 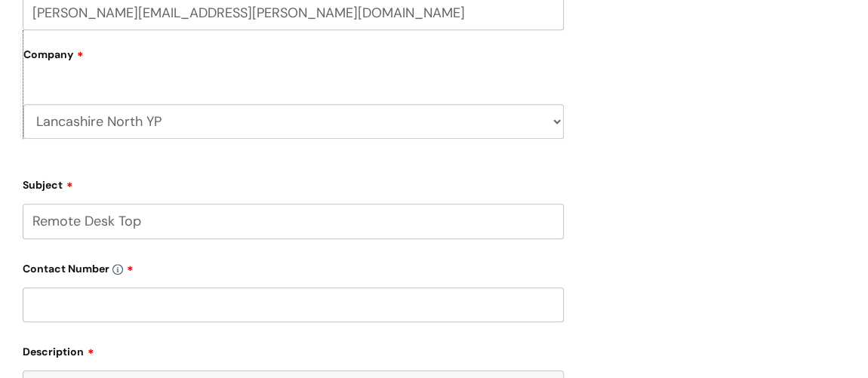 What do you see at coordinates (118, 269) in the screenshot?
I see `img: info-icon.svg` at bounding box center [118, 269].